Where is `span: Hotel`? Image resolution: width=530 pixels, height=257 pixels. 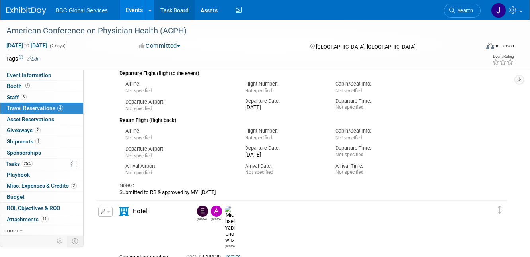 span: Hotel is located at coordinates (140, 211).